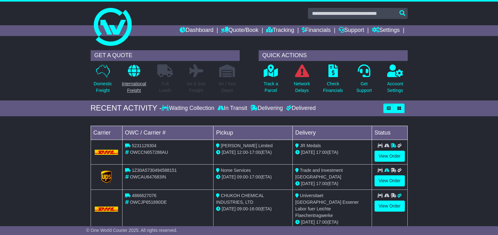  What do you see at coordinates (165, 56) in the screenshot?
I see `div: GET A QUOTE` at bounding box center [165, 56].